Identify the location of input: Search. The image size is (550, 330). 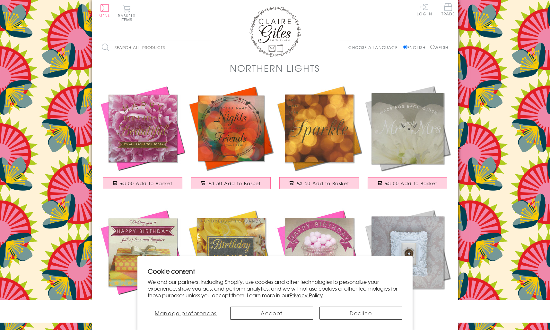
(208, 47).